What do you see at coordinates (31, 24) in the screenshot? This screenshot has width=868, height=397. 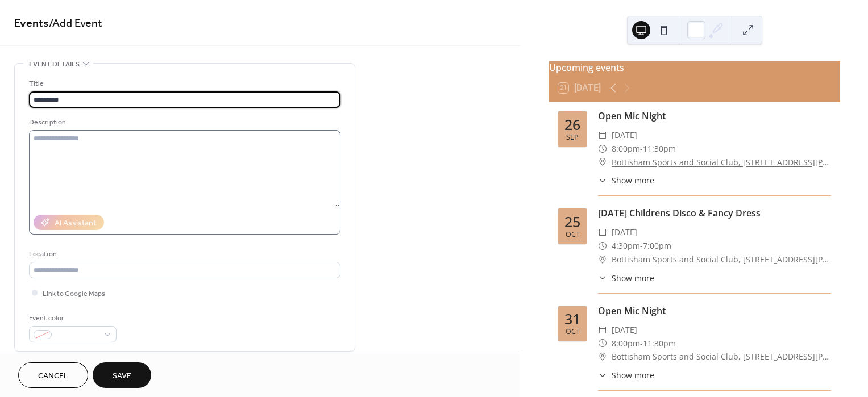 I see `a: Events` at bounding box center [31, 24].